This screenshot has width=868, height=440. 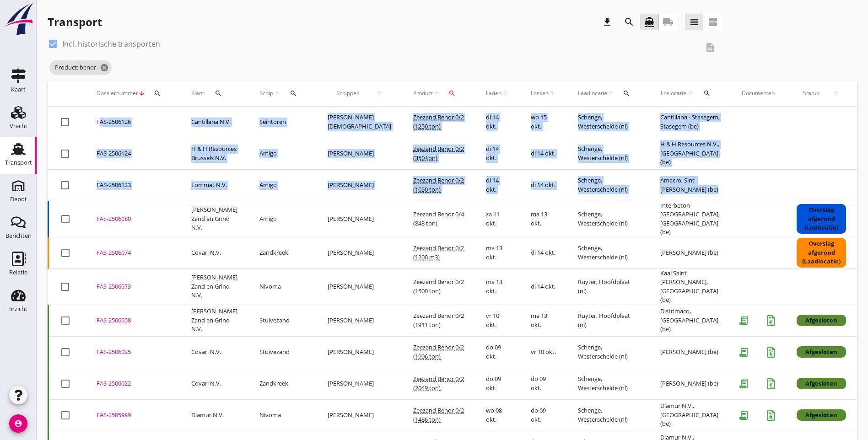 I want to click on td: Lommat N.V., so click(x=214, y=185).